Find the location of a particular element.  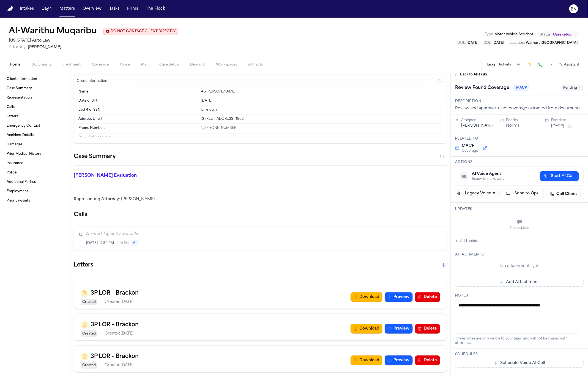

h3: Schedules is located at coordinates (519, 354).